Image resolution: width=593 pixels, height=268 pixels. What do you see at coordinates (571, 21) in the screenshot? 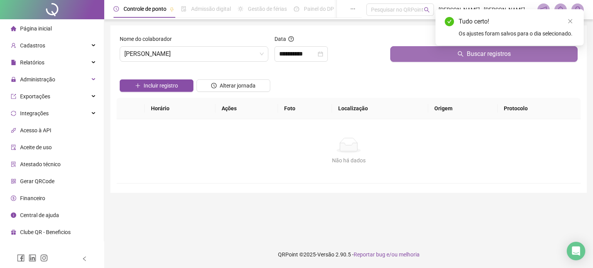
I see `span: close` at bounding box center [571, 21].